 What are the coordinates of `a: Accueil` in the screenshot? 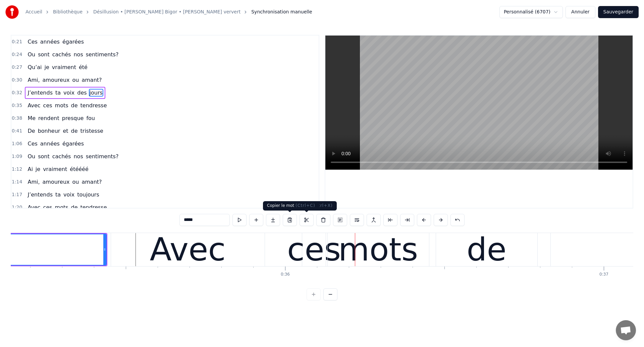 It's located at (34, 12).